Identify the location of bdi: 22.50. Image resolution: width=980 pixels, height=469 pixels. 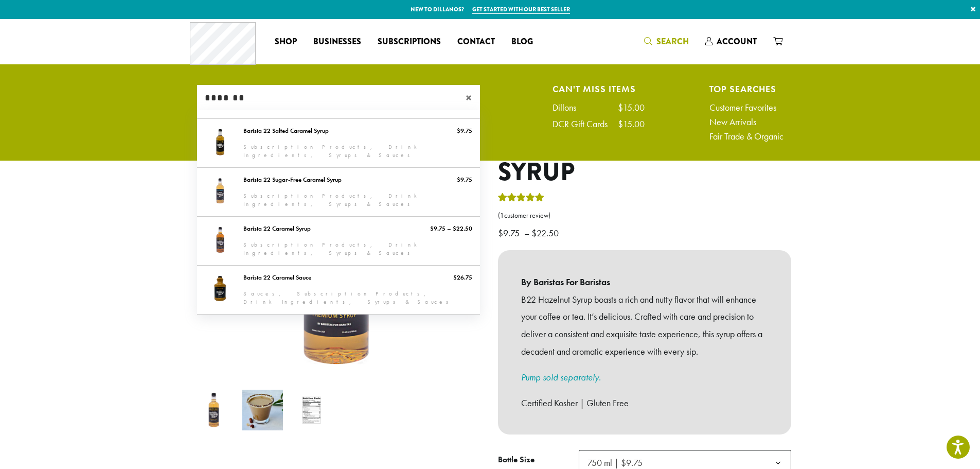
(546, 233).